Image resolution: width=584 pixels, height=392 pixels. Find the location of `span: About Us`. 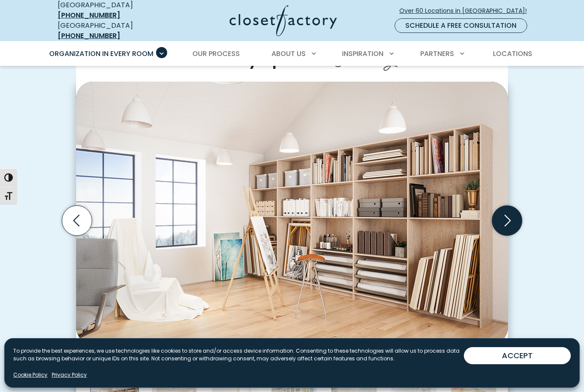

span: About Us is located at coordinates (289, 54).